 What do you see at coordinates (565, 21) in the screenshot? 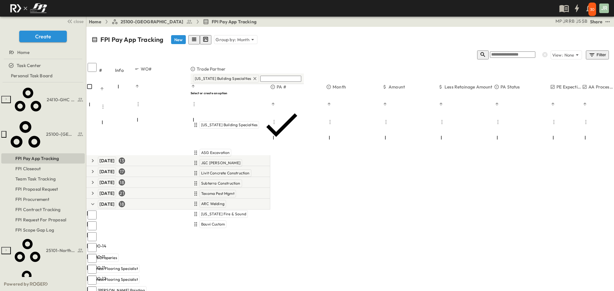
I see `div: Jayden Ramirez (jramirez@fpibuilders.com)` at bounding box center [565, 21].